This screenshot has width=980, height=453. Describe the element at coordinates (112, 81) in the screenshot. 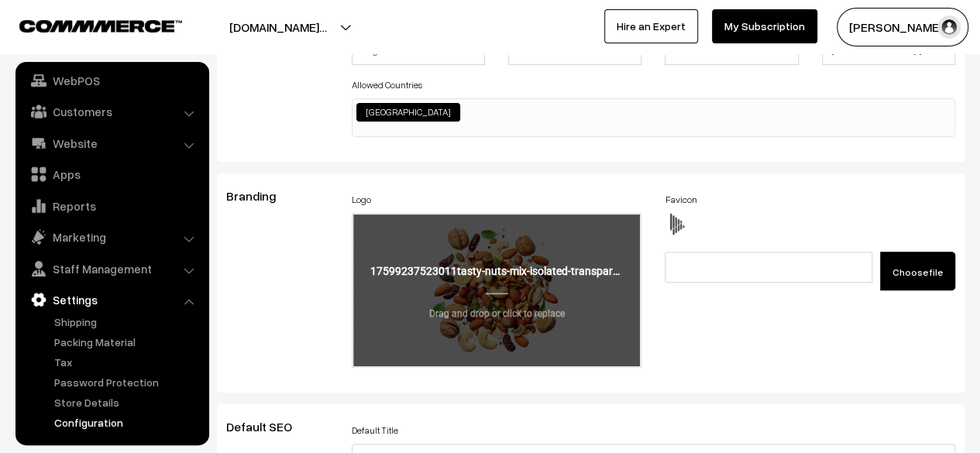

I see `a: WebPOS` at that location.